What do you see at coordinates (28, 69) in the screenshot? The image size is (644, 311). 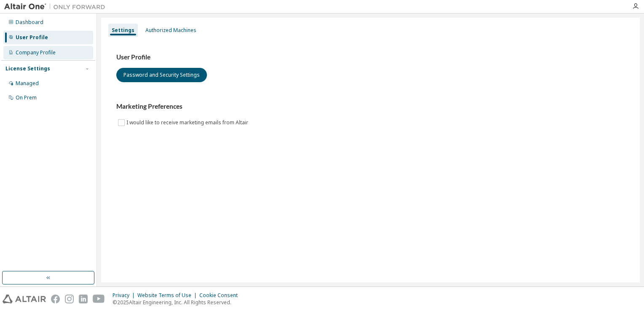 I see `div: License Settings` at bounding box center [28, 69].